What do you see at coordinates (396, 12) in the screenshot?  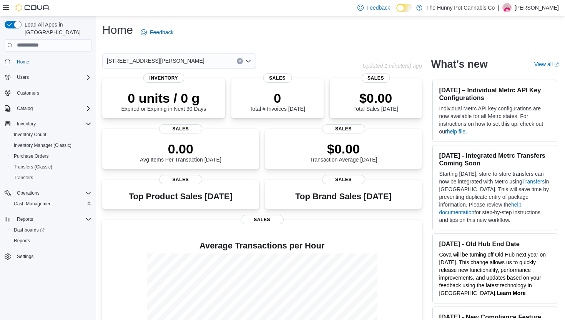 I see `span: Dark Mode` at bounding box center [396, 12].